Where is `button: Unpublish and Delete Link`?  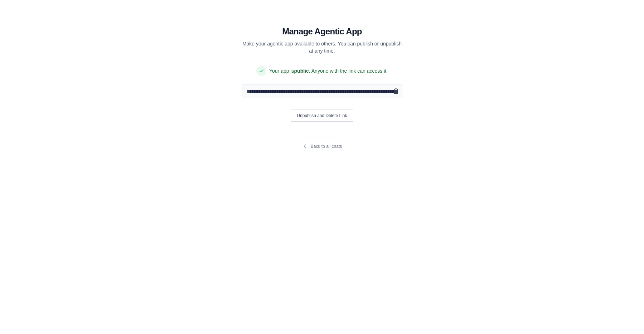 button: Unpublish and Delete Link is located at coordinates (322, 116).